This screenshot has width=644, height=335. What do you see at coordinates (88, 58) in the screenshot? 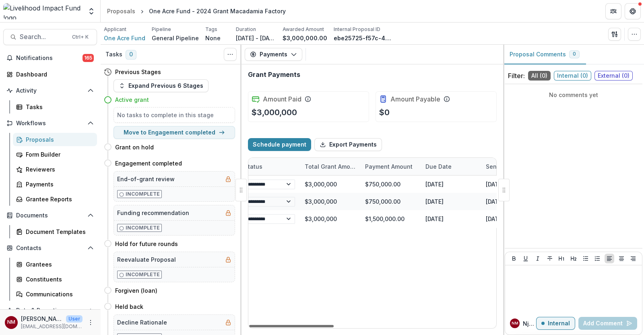
I see `span: 165` at bounding box center [88, 58].